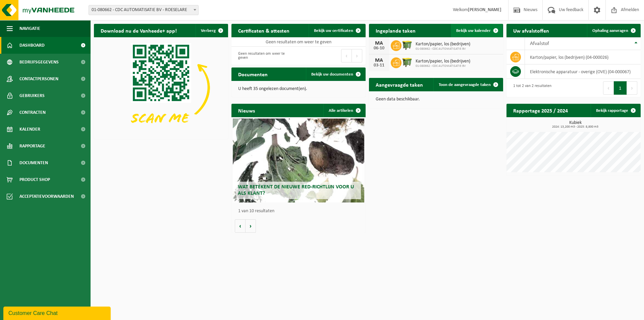  What do you see at coordinates (468, 85) in the screenshot?
I see `a: Toon de aangevraagde taken` at bounding box center [468, 85].